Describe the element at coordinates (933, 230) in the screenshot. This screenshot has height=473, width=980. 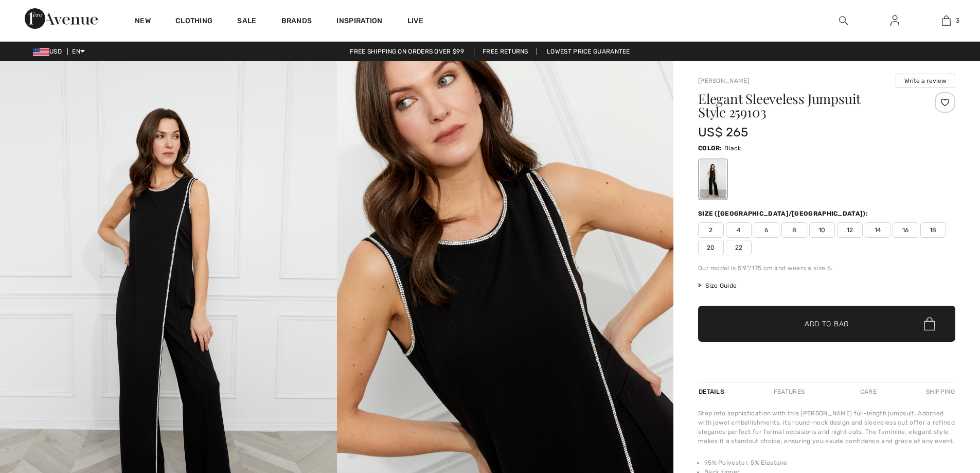
I see `span: 18` at that location.